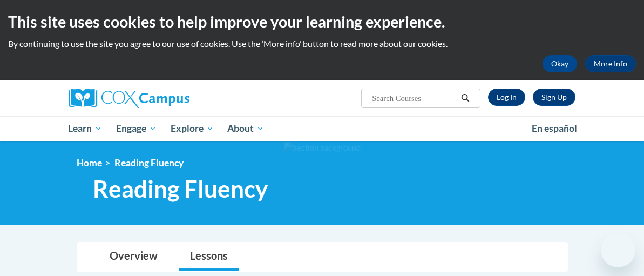 This screenshot has height=276, width=644. What do you see at coordinates (506, 97) in the screenshot?
I see `a: Log In` at bounding box center [506, 97].